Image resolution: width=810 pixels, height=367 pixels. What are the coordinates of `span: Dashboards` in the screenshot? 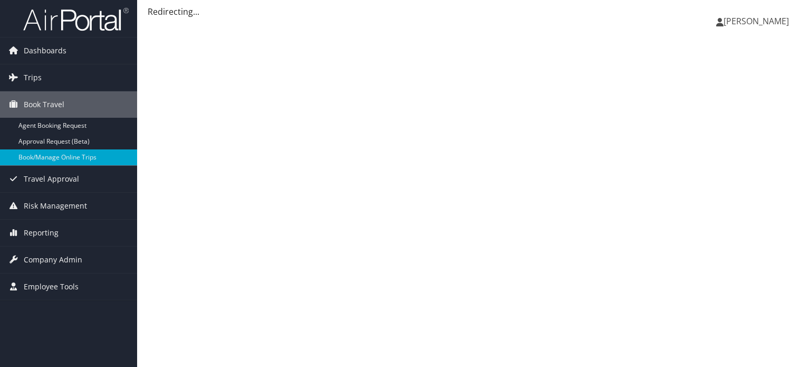 It's located at (45, 51).